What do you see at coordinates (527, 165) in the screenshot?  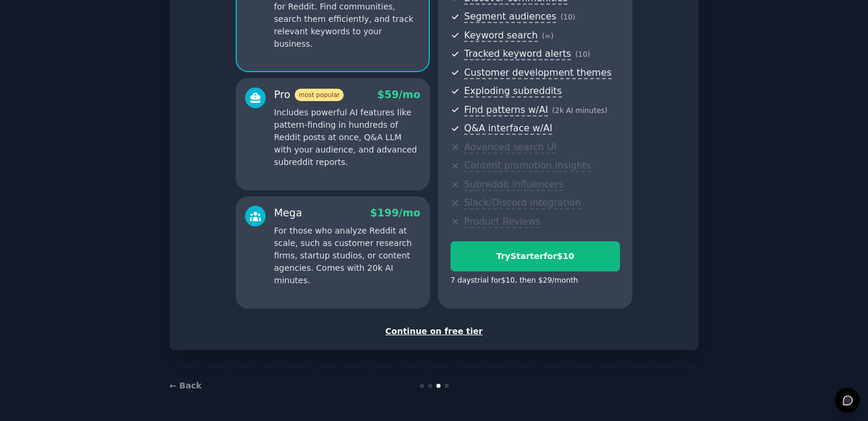 I see `span: Content promotion insights` at bounding box center [527, 165].